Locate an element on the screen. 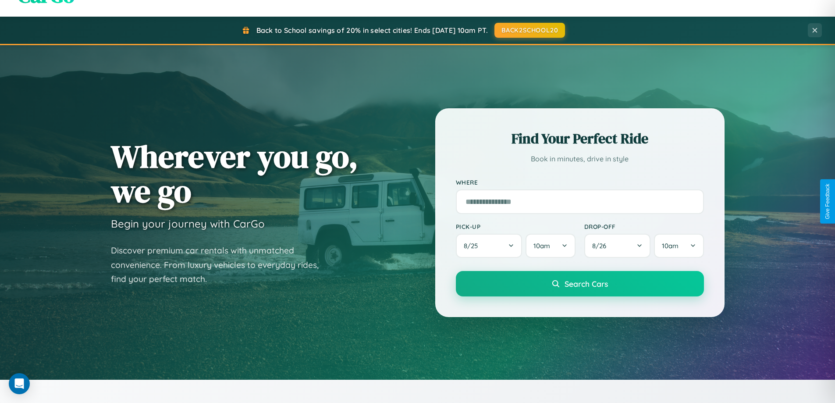 The width and height of the screenshot is (835, 403). h2: Find Your Perfect Ride is located at coordinates (580, 138).